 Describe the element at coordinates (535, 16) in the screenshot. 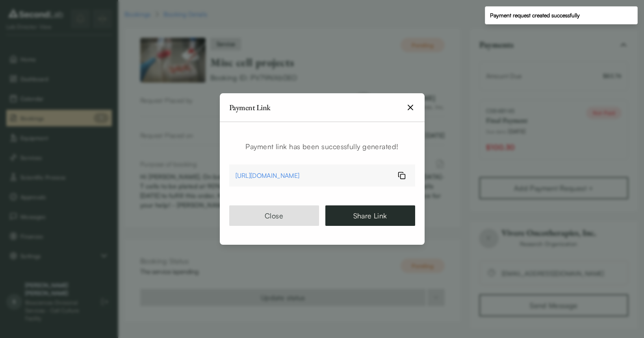

I see `div: Payment request created successfully` at that location.